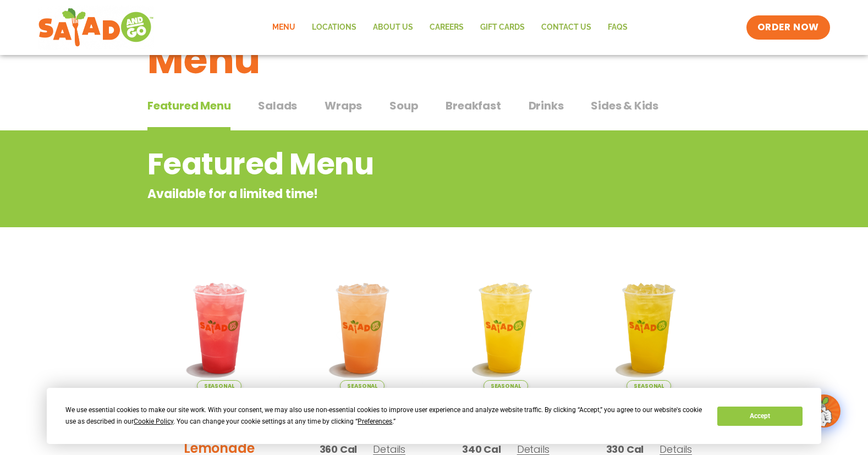  What do you see at coordinates (154, 421) in the screenshot?
I see `span: Cookie Policy` at bounding box center [154, 421].